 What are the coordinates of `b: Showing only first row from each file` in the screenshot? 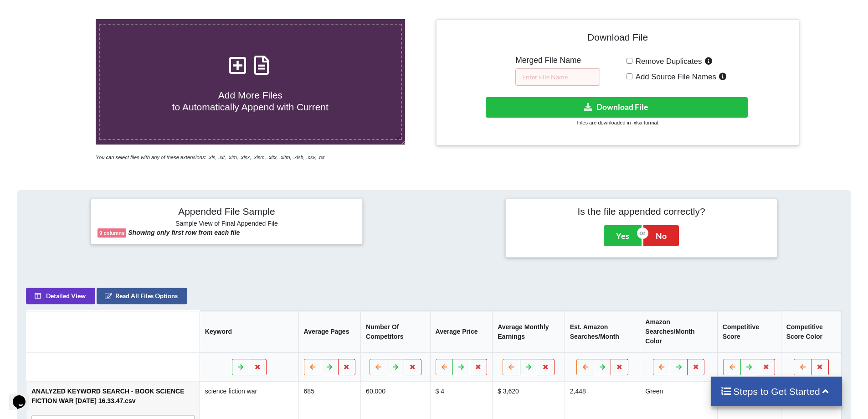 It's located at (183, 233).